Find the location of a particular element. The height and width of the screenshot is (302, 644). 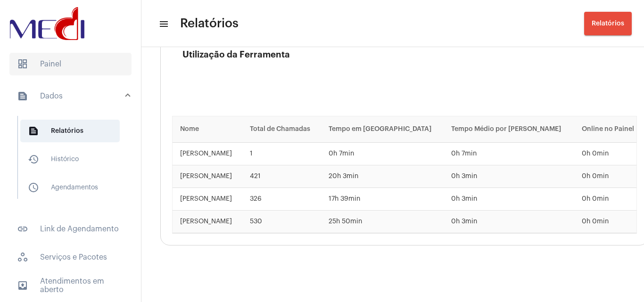

span: Painel is located at coordinates (70, 64).